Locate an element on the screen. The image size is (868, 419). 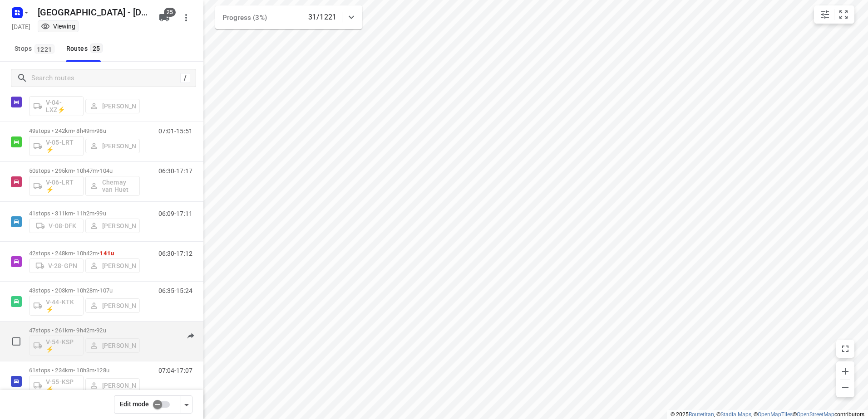
div: small contained button group is located at coordinates (833, 15).